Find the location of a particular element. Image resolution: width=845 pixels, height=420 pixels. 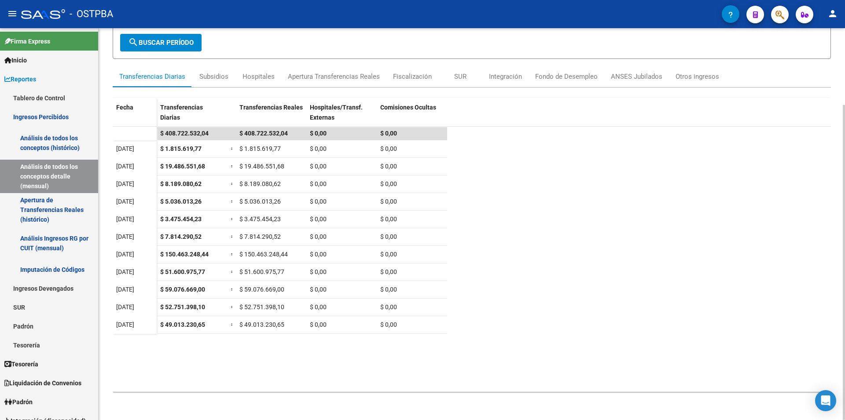

span: Liquidación de Convenios is located at coordinates (43, 383).